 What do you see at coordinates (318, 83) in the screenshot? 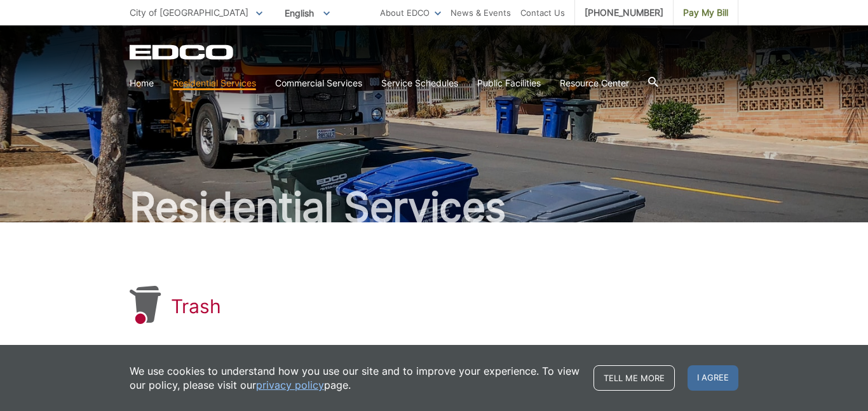
I see `a: Commercial Services` at bounding box center [318, 83].